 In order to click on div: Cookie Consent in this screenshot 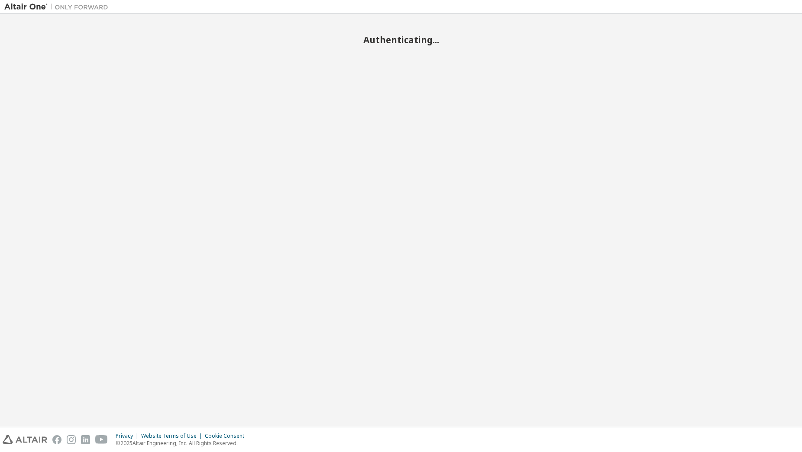, I will do `click(227, 436)`.